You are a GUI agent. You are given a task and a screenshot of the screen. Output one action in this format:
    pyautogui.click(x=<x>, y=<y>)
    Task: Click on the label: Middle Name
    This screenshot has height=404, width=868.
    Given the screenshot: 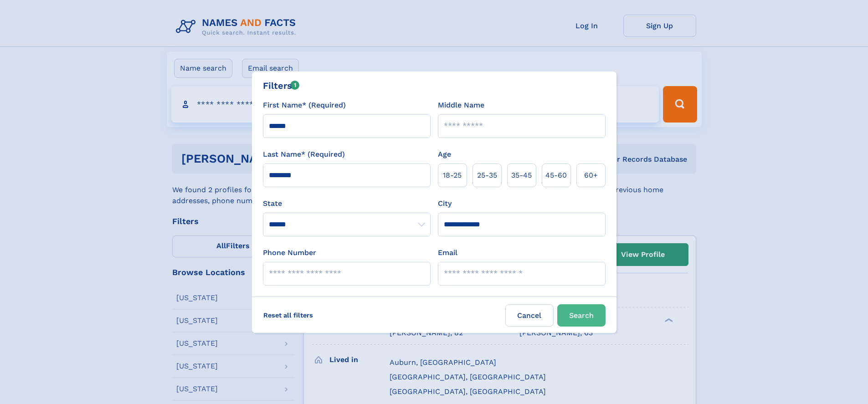 What is the action you would take?
    pyautogui.click(x=461, y=105)
    